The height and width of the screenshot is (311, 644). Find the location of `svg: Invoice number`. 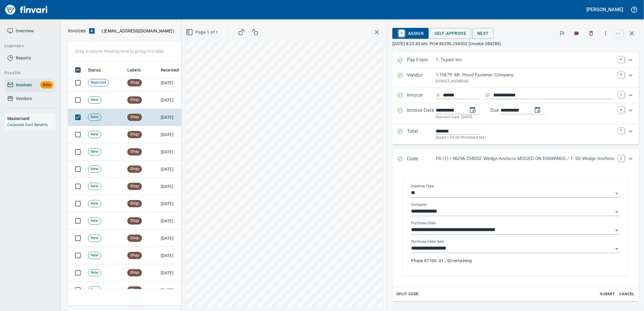

svg: Invoice number is located at coordinates (438, 95).